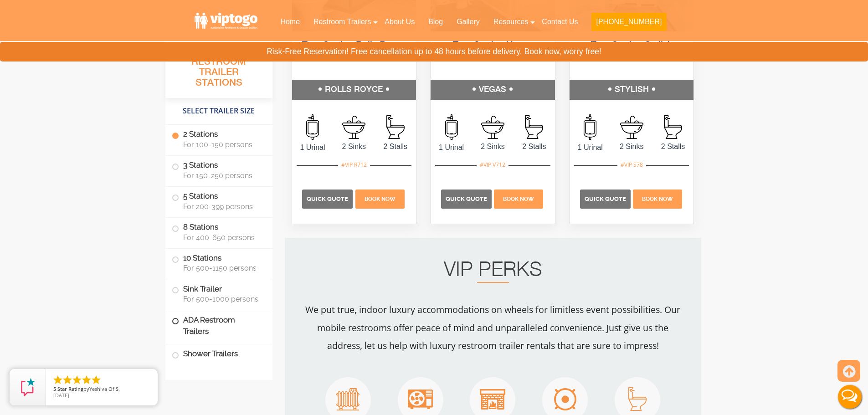 The image size is (868, 415). Describe the element at coordinates (219, 325) in the screenshot. I see `label: ADA Restroom Trailers` at that location.